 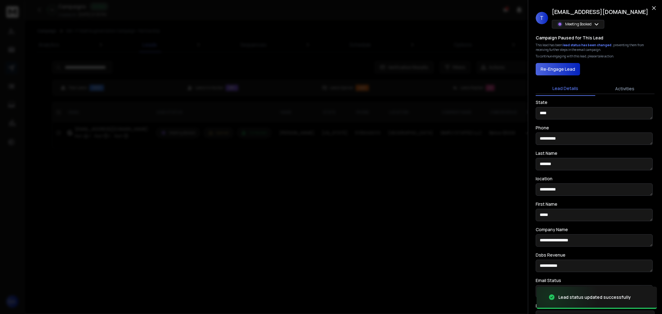 What do you see at coordinates (546, 204) in the screenshot?
I see `label: First Name` at bounding box center [546, 204].